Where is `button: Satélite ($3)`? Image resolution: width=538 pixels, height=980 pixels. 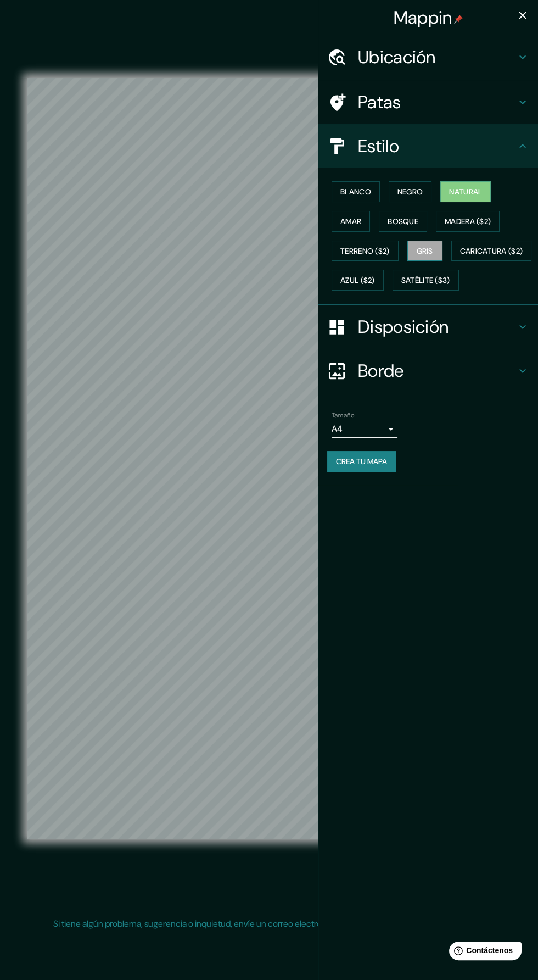 button: Satélite ($3) is located at coordinates (425, 280).